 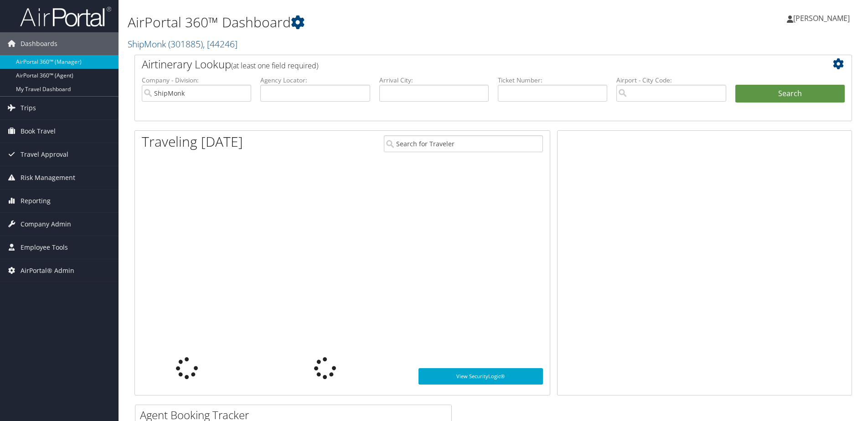 I want to click on h2: Airtinerary Lookup, so click(x=463, y=64).